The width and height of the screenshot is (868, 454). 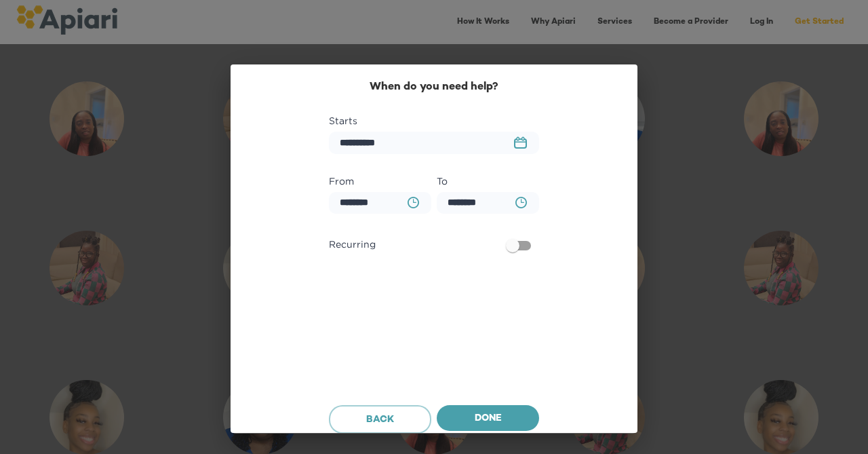 What do you see at coordinates (434, 87) in the screenshot?
I see `h2: When do you need help?` at bounding box center [434, 87].